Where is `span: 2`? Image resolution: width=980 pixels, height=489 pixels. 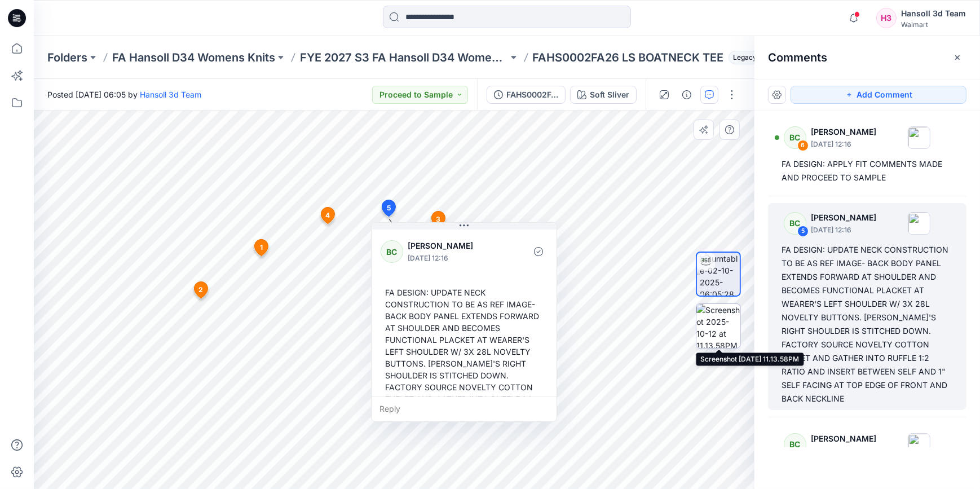 span: 2 is located at coordinates (201, 290).